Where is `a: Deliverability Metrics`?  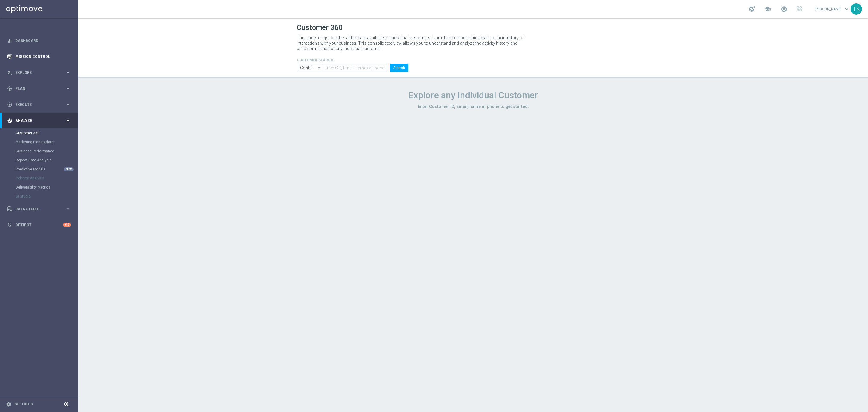
a: Deliverability Metrics is located at coordinates (39, 187).